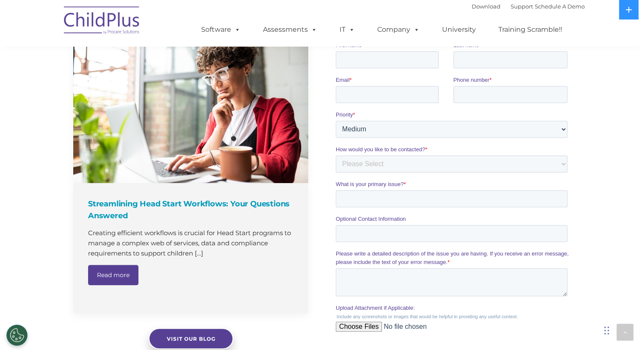  I want to click on a: Training Scramble!!, so click(531, 30).